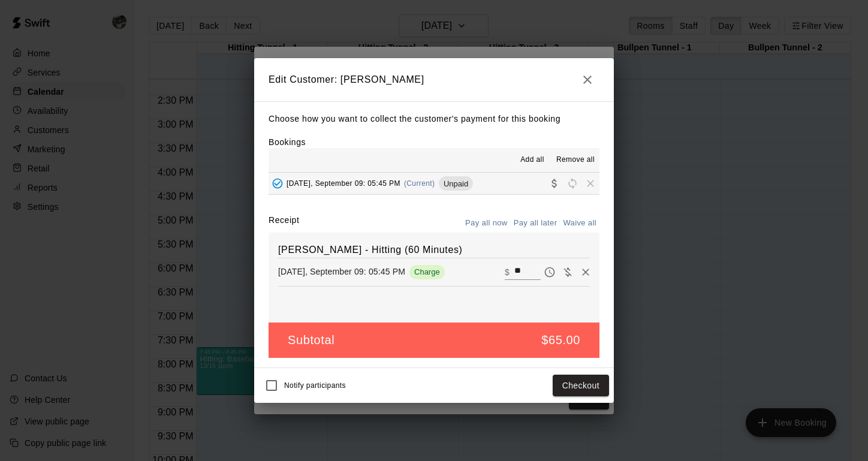  I want to click on p: Choose how you want to collect the customer's payment for this booking, so click(434, 119).